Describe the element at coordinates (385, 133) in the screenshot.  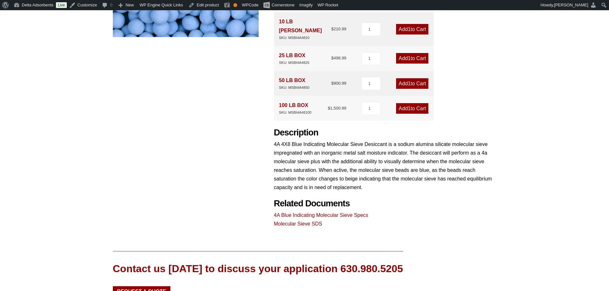
I see `h2: Description` at that location.